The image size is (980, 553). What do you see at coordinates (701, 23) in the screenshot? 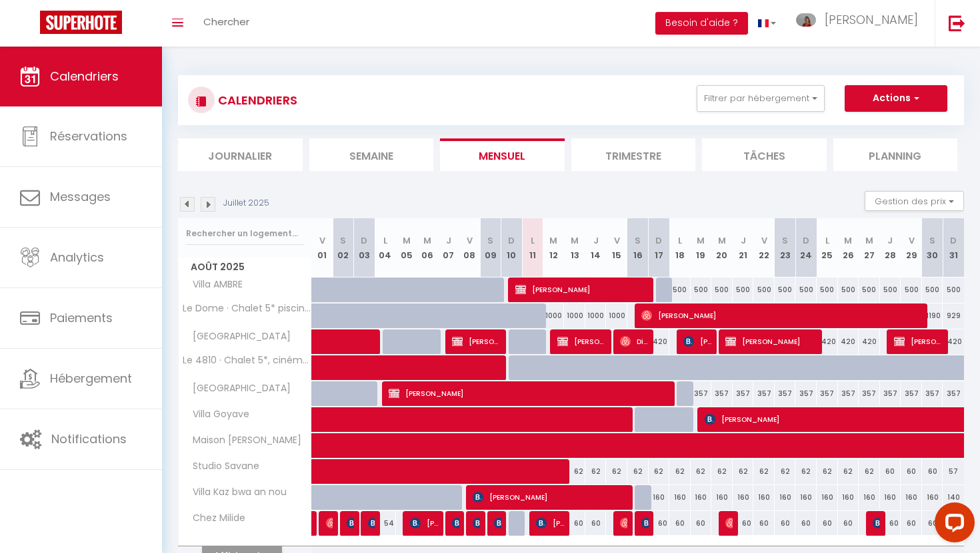
I see `button: Besoin d'aide ?` at bounding box center [701, 23].